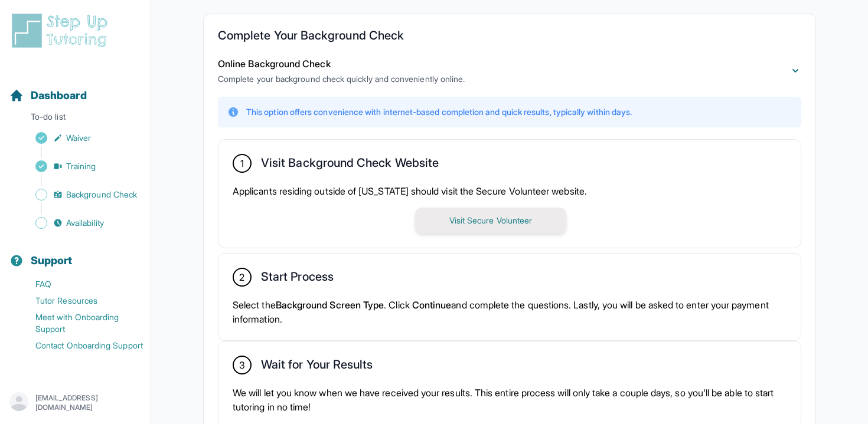 This screenshot has width=868, height=424. What do you see at coordinates (75, 88) in the screenshot?
I see `button: Dashboard` at bounding box center [75, 88].